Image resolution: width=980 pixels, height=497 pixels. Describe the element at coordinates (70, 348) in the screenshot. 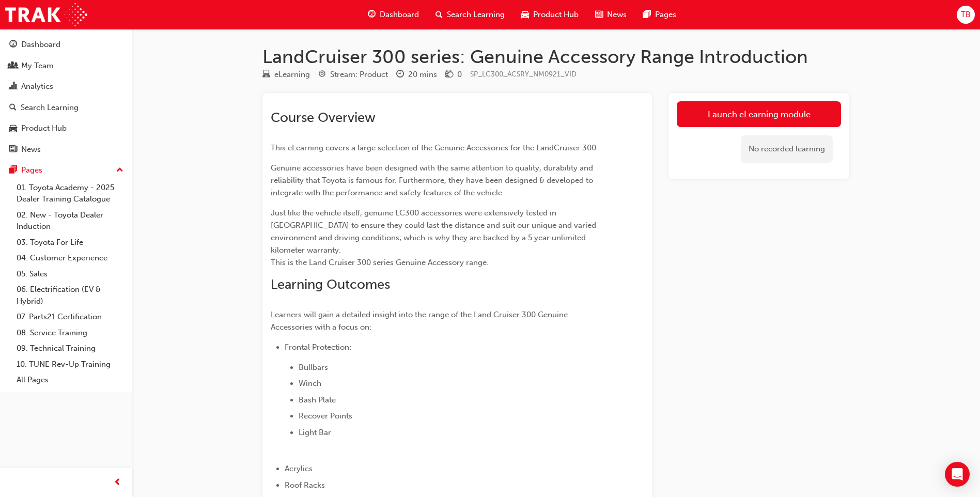

I see `a: 09. Technical Training` at that location.